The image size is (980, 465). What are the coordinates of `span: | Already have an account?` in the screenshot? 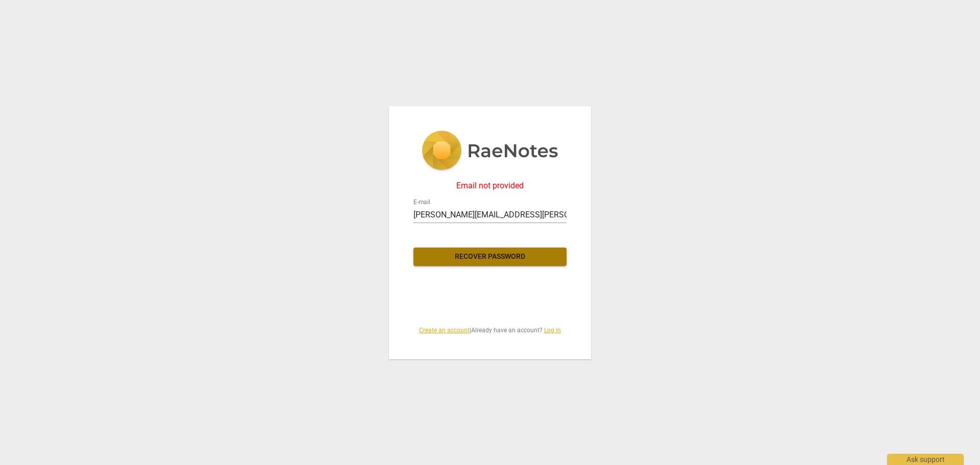 It's located at (490, 330).